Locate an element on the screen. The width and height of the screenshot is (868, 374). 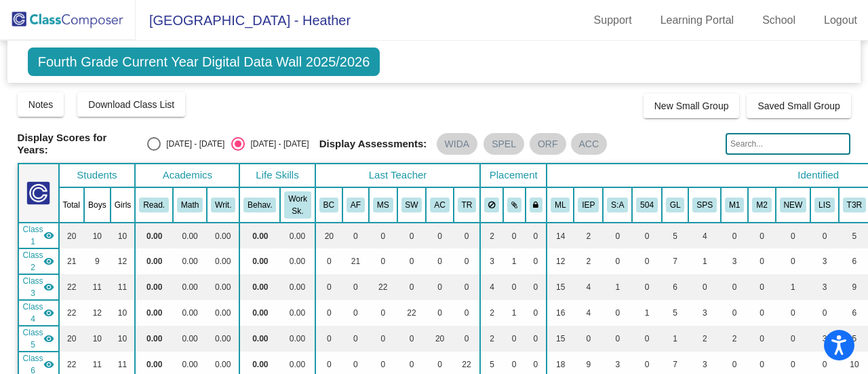
td: 20 is located at coordinates (72, 235).